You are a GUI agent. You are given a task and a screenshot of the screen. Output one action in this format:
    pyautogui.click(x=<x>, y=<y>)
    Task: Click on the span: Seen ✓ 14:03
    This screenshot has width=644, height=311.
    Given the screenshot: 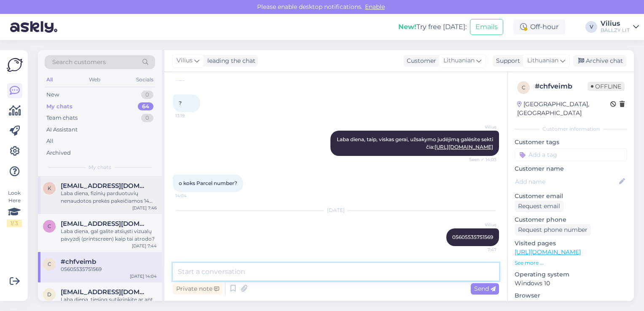 What is the action you would take?
    pyautogui.click(x=480, y=159)
    